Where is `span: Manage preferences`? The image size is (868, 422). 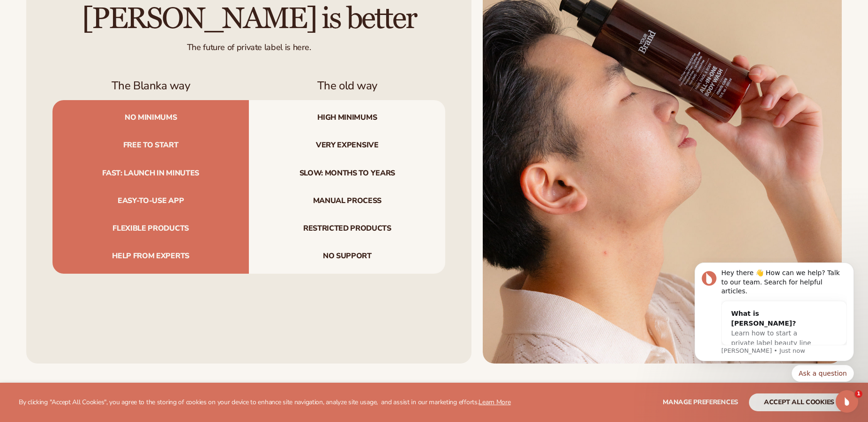
span: Manage preferences is located at coordinates (700, 402).